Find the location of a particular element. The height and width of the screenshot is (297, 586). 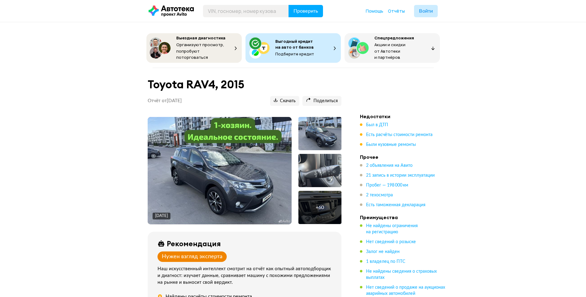

span: Поделиться is located at coordinates (322, 101).